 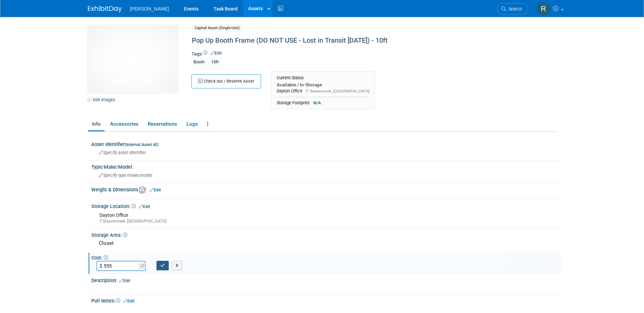 I want to click on div: Storage Footprint:, so click(x=323, y=103).